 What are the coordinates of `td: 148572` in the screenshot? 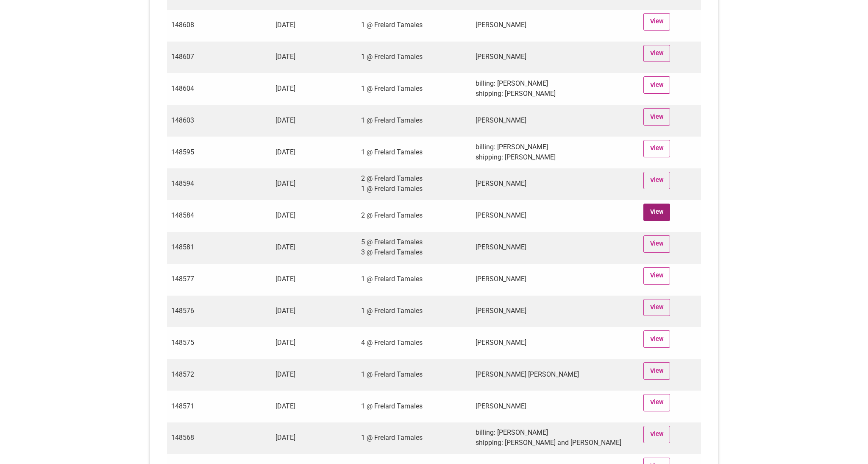 It's located at (219, 374).